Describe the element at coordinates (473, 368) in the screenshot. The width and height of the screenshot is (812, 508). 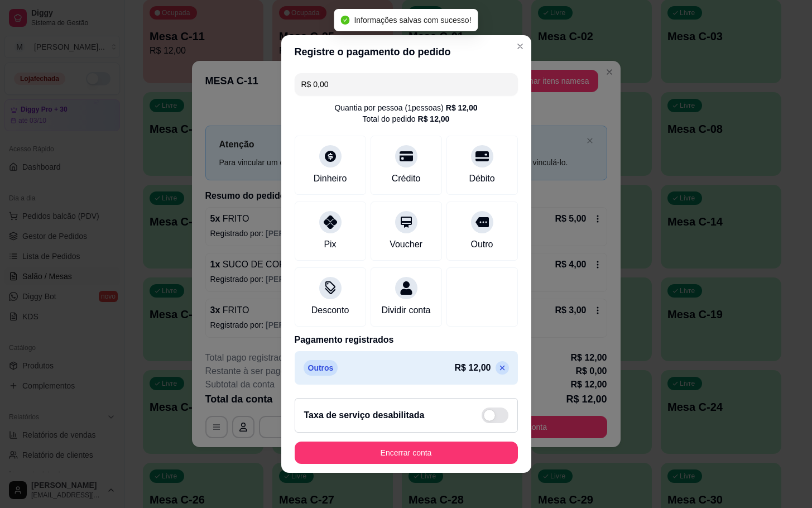
I see `p: R$ 12,00` at that location.